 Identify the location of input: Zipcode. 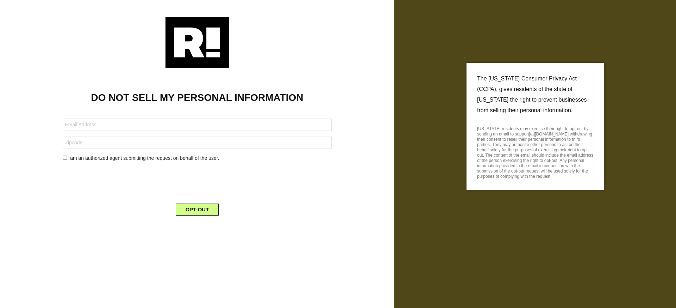
(197, 142).